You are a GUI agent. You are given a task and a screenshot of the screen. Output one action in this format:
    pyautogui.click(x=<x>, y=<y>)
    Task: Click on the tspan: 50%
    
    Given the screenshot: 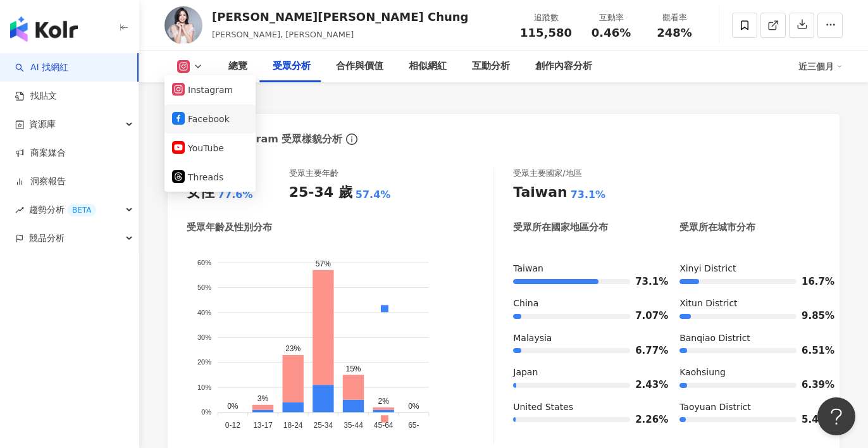 What is the action you would take?
    pyautogui.click(x=204, y=288)
    